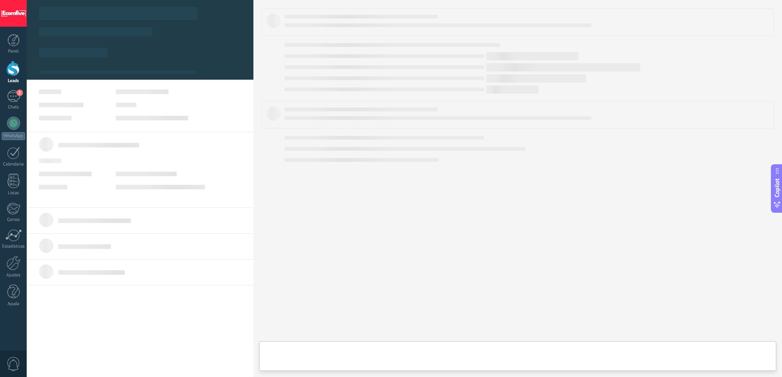 Image resolution: width=782 pixels, height=377 pixels. What do you see at coordinates (13, 136) in the screenshot?
I see `div: WhatsApp` at bounding box center [13, 136].